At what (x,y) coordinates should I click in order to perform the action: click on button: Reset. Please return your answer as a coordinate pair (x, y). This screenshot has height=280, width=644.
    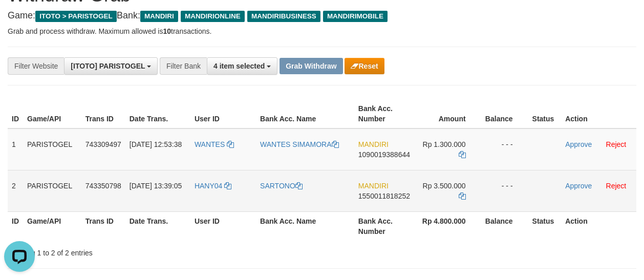
    Looking at the image, I should click on (364, 66).